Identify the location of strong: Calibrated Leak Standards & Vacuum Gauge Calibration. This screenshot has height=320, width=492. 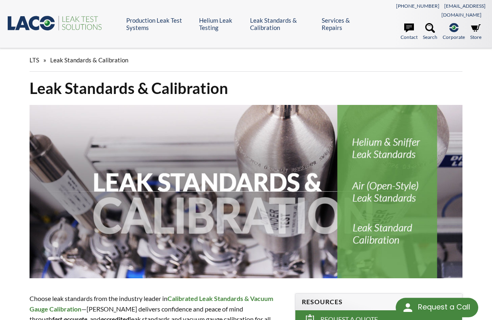
(151, 303).